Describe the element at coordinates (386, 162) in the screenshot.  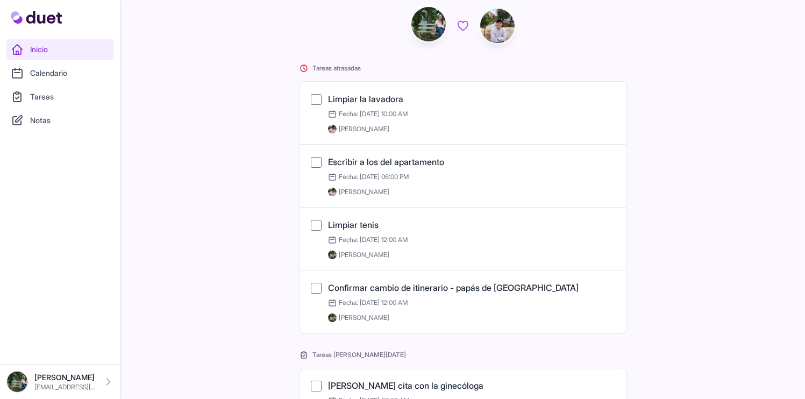
I see `a: Escribir a los del apartamento` at that location.